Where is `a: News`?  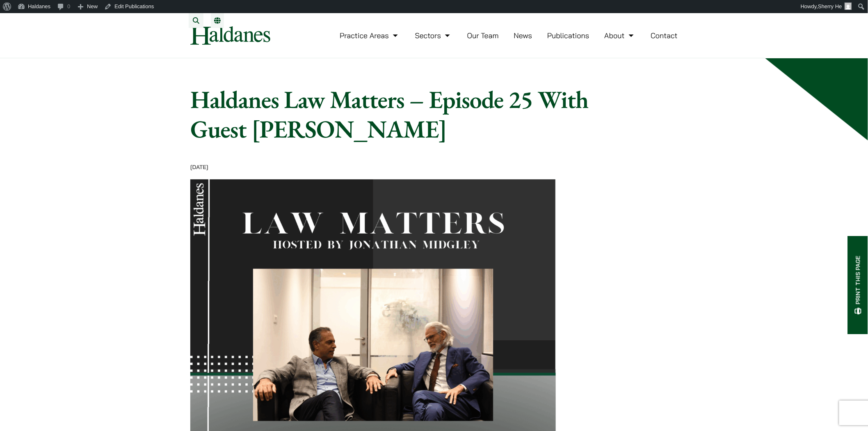
a: News is located at coordinates (523, 35).